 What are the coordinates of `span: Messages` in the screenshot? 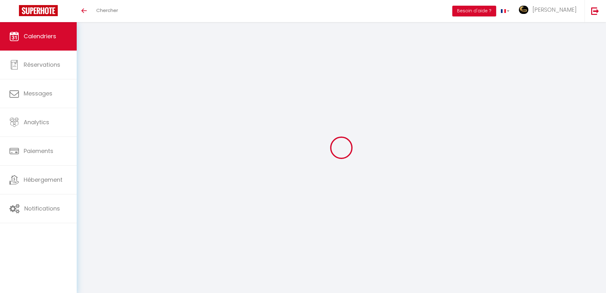 It's located at (38, 93).